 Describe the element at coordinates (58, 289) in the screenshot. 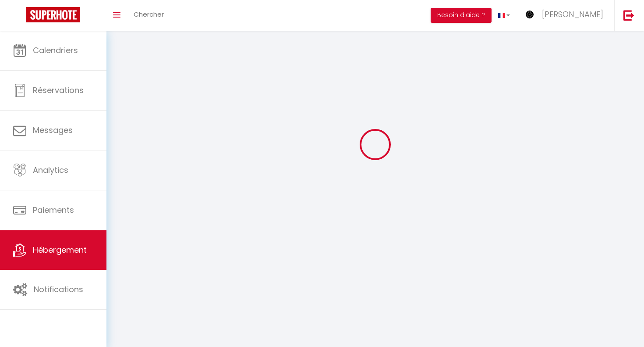

I see `span: Notifications` at that location.